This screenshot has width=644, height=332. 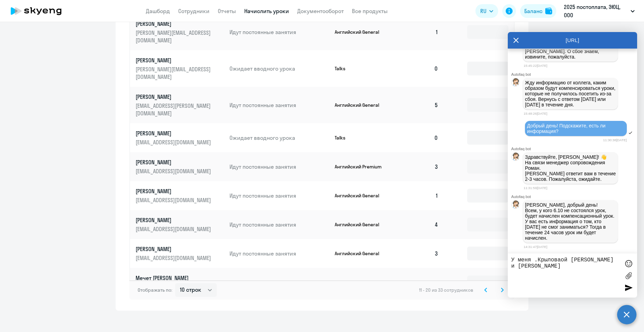 What do you see at coordinates (419, 224) in the screenshot?
I see `td: 4` at bounding box center [419, 224].